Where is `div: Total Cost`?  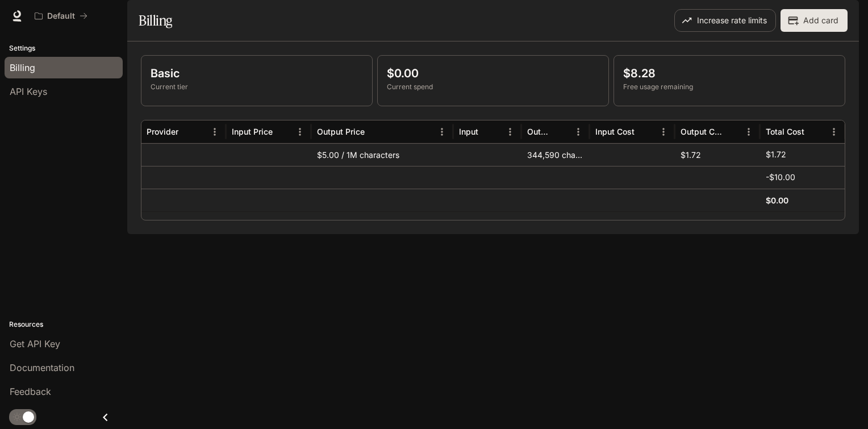
div: Total Cost is located at coordinates (785, 131).